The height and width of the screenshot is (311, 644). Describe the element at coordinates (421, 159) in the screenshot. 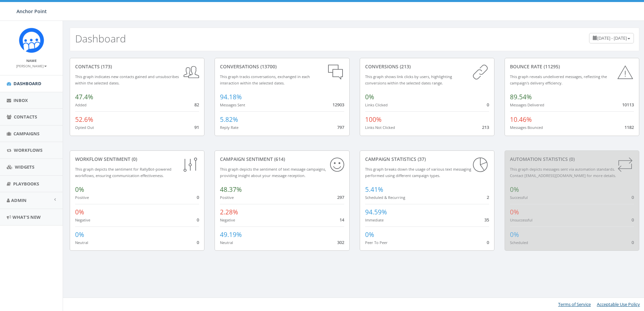

I see `span: (37)` at that location.